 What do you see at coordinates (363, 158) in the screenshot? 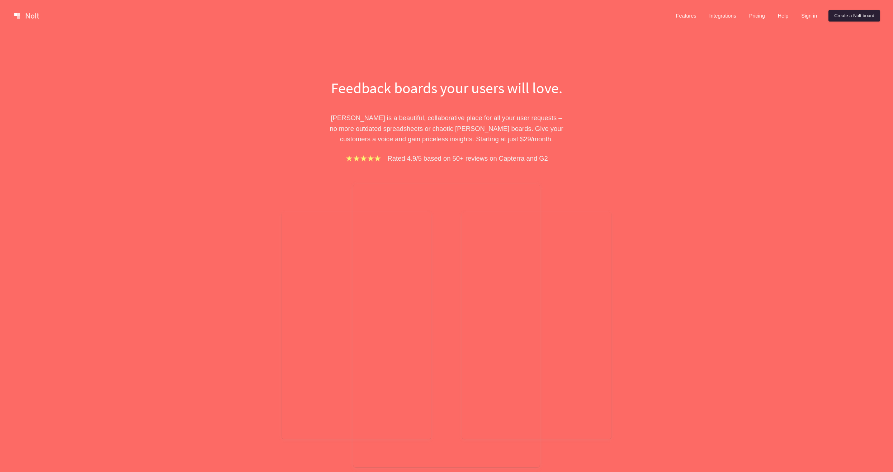
I see `img: stars.b067e34983.png` at bounding box center [363, 158].